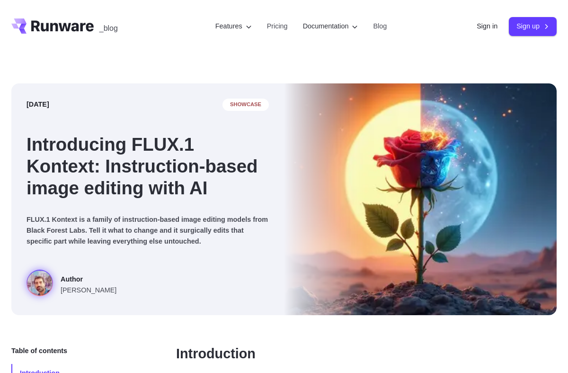 Image resolution: width=568 pixels, height=373 pixels. Describe the element at coordinates (277, 26) in the screenshot. I see `a: Pricing` at that location.